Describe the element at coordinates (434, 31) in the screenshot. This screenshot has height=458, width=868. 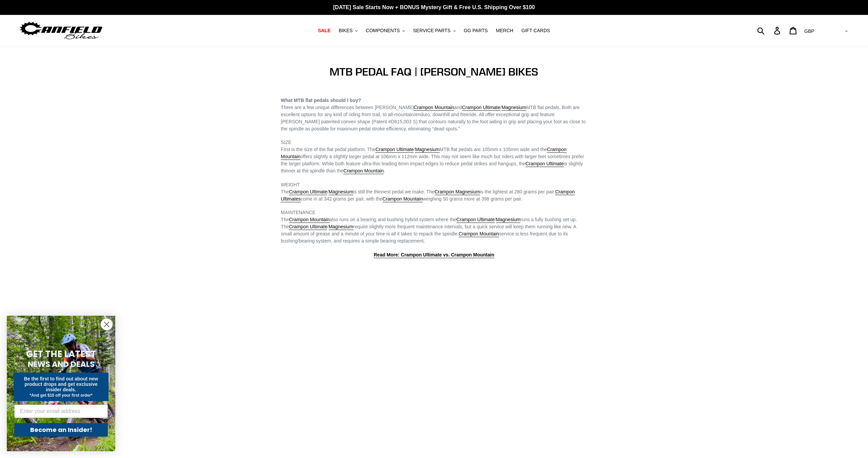
I see `button: SERVICE PARTS` at that location.